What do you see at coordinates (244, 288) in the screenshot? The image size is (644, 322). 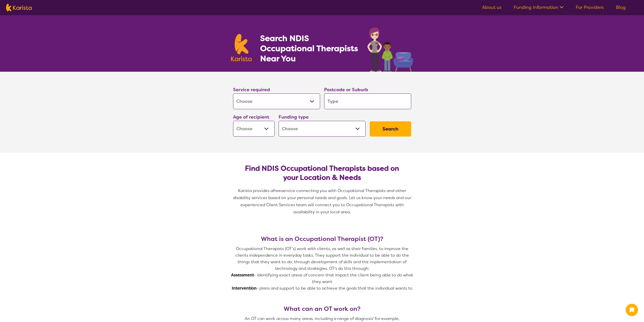 I see `strong: Intervention` at bounding box center [244, 288].